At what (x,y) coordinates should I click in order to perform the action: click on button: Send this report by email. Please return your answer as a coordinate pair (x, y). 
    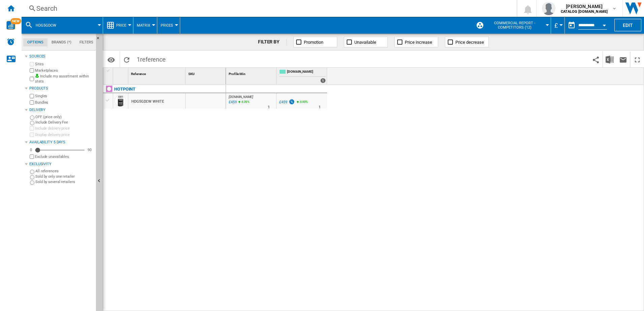
    Looking at the image, I should click on (623, 59).